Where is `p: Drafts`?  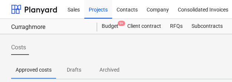 p: Drafts is located at coordinates (74, 70).